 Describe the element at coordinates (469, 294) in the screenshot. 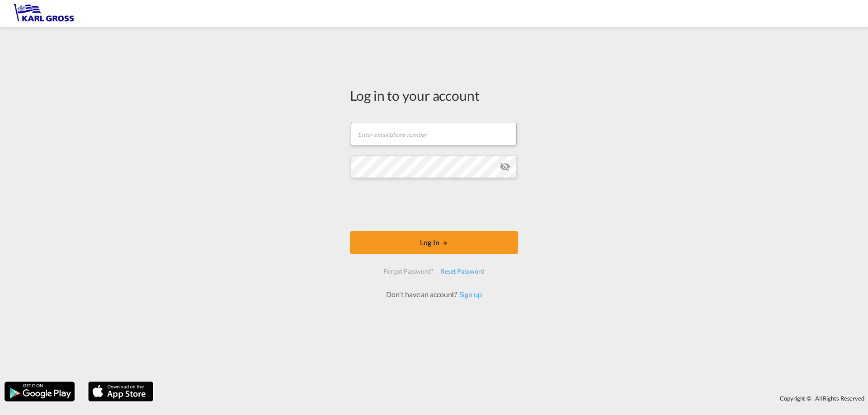

I see `a: Sign up` at that location.